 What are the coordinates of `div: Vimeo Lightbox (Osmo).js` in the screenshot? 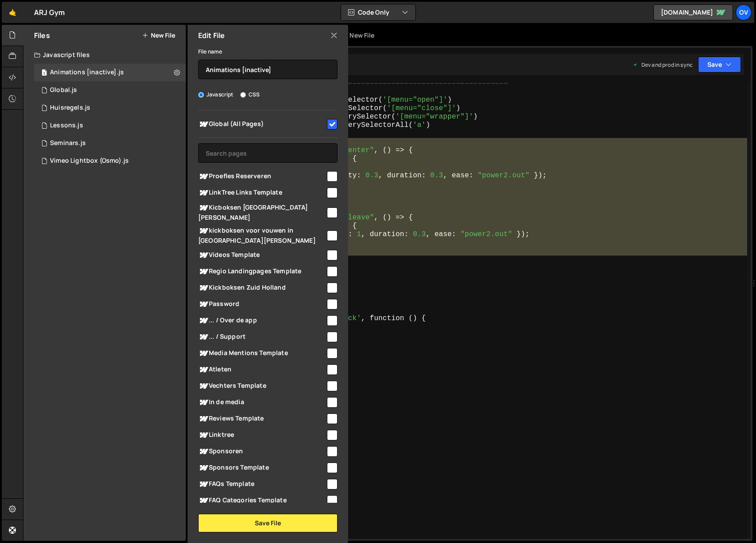 It's located at (89, 161).